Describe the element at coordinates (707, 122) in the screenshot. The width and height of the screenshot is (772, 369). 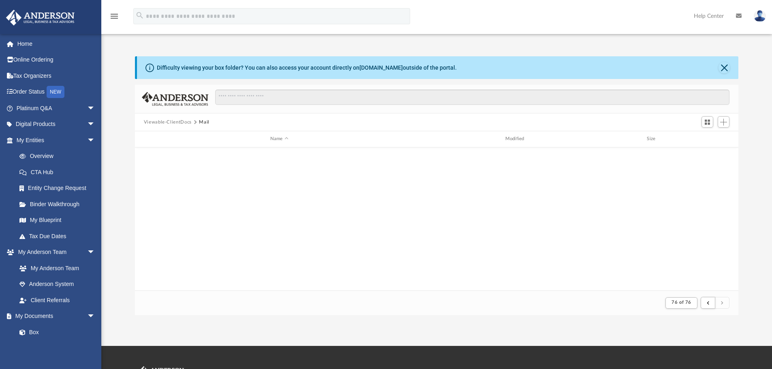
I see `button: Switch to Grid View` at that location.